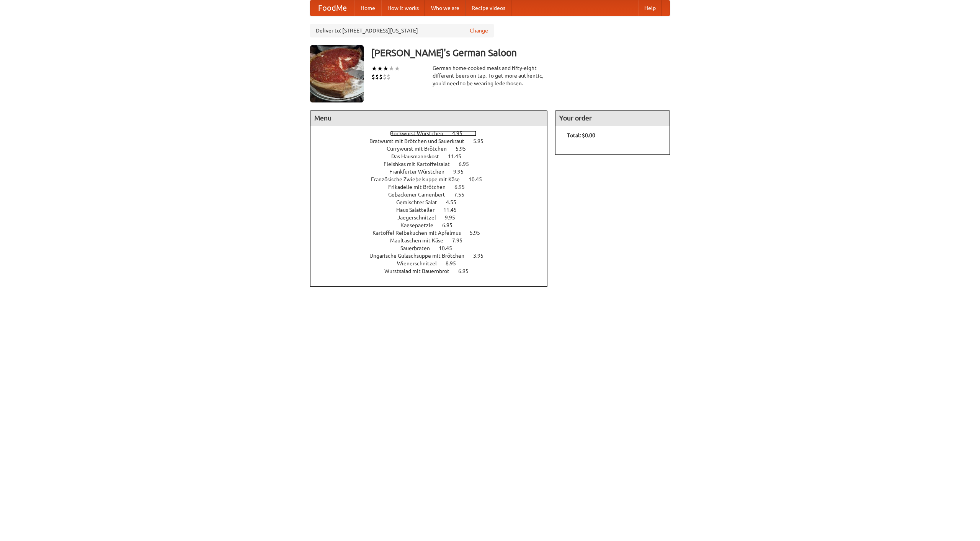  What do you see at coordinates (419, 248) in the screenshot?
I see `span: Sauerbraten` at bounding box center [419, 248].